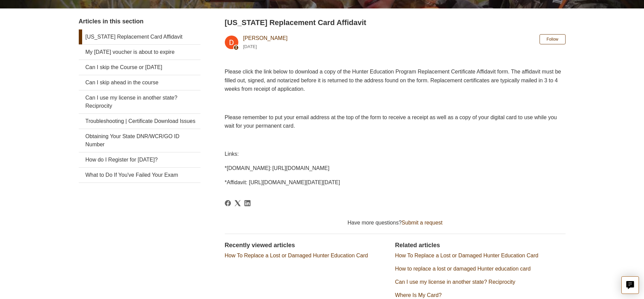 Image resolution: width=644 pixels, height=299 pixels. What do you see at coordinates (228, 203) in the screenshot?
I see `a: Facebook` at bounding box center [228, 203].